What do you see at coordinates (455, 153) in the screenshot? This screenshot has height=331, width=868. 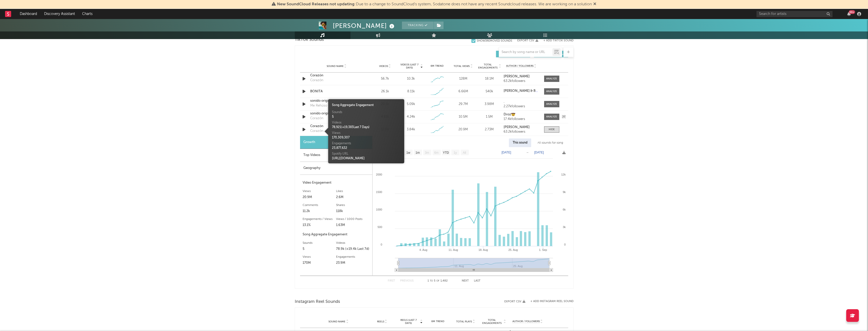 I see `text: 1y` at bounding box center [455, 153].